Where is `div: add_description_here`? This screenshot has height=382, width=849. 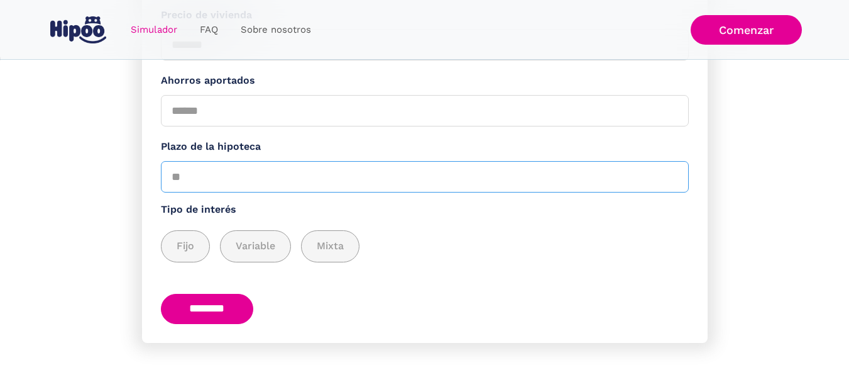
div: add_description_here is located at coordinates (425, 246).